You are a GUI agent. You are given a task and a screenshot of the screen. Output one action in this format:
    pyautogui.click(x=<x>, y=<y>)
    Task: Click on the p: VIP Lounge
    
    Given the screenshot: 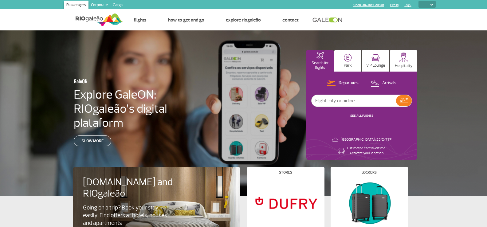 What is the action you would take?
    pyautogui.click(x=375, y=65)
    